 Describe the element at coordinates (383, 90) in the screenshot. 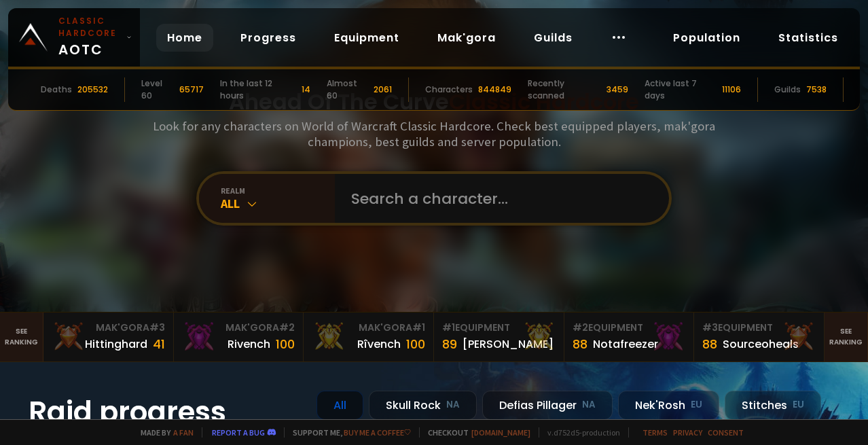

I see `div: 2061` at that location.